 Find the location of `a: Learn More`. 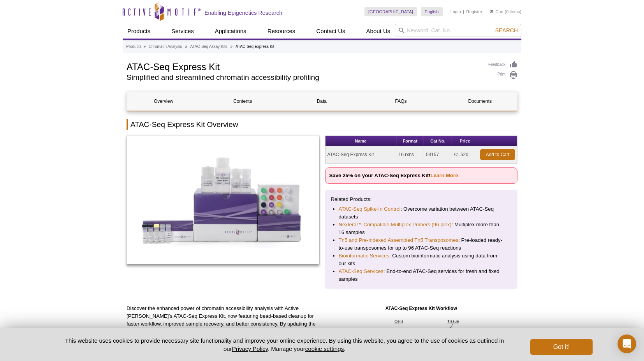

a: Learn More is located at coordinates (444, 175).